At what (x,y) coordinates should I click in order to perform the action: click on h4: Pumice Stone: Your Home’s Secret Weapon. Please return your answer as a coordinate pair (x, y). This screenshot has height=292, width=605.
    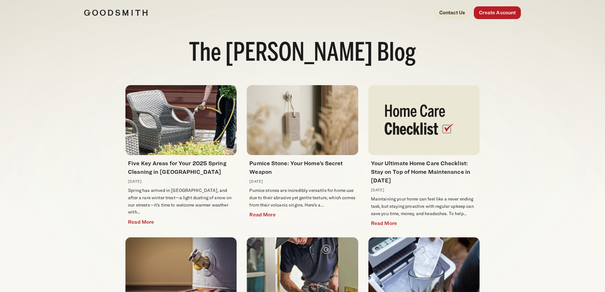
    Looking at the image, I should click on (302, 167).